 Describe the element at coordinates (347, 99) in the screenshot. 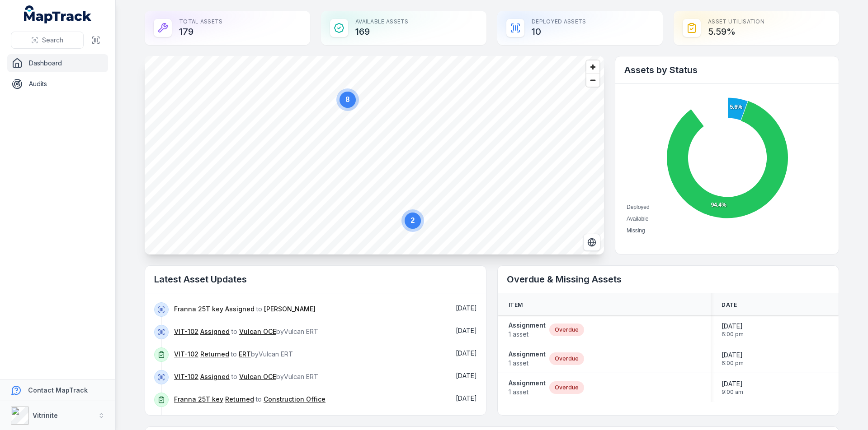

I see `text: 8` at that location.